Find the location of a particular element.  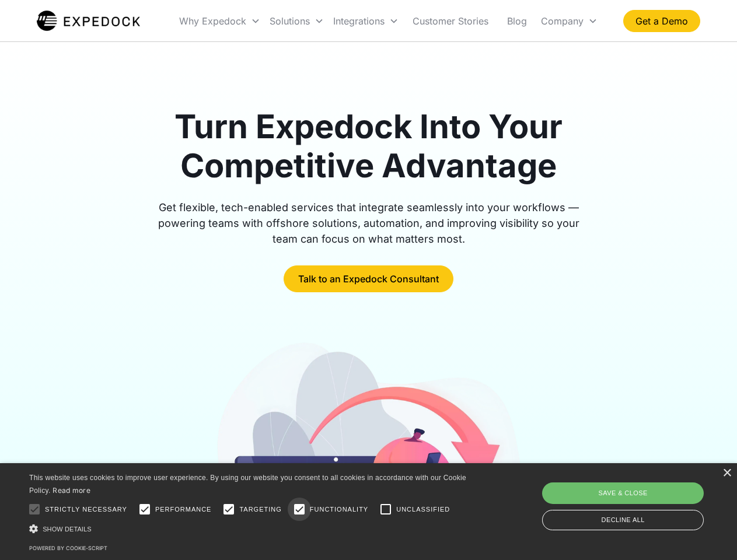

span: Performance is located at coordinates (183, 509).